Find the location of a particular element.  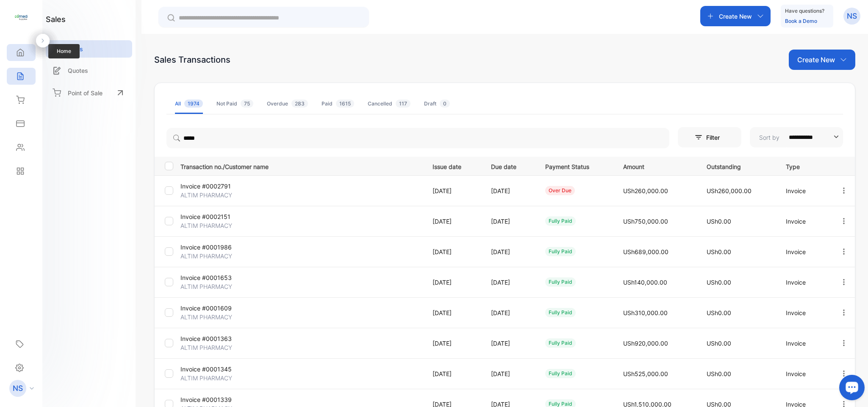

span: USh310,000.00 is located at coordinates (646, 313).